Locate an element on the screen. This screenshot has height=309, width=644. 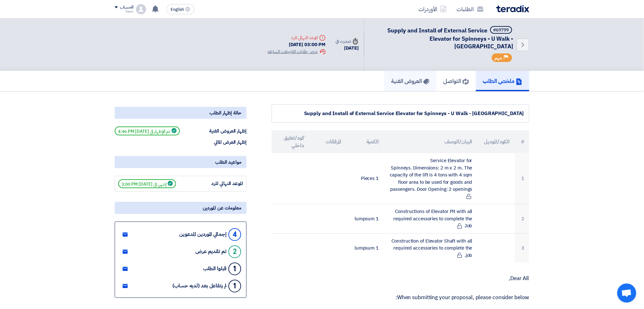
a: الأوردرات is located at coordinates (432, 9).